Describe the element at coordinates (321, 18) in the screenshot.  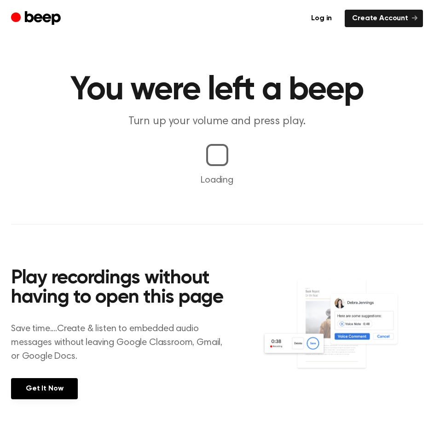
I see `a: Log in` at that location.